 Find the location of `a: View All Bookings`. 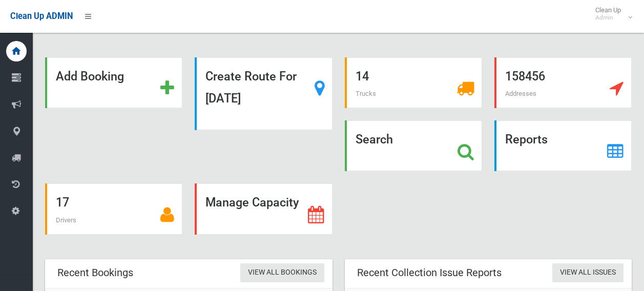

a: View All Bookings is located at coordinates (282, 273).